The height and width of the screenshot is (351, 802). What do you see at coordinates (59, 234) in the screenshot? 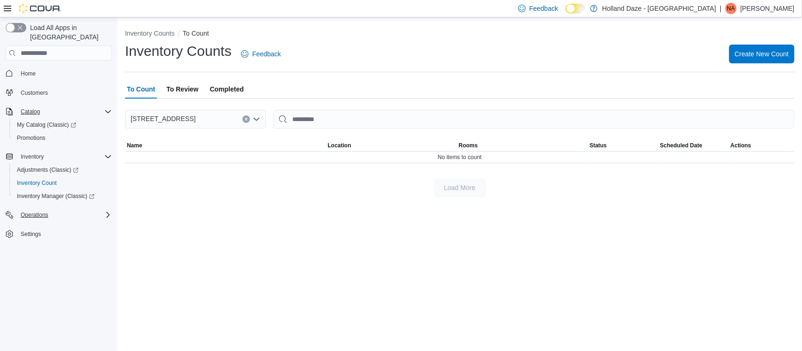
I see `button: Settings` at bounding box center [59, 234].